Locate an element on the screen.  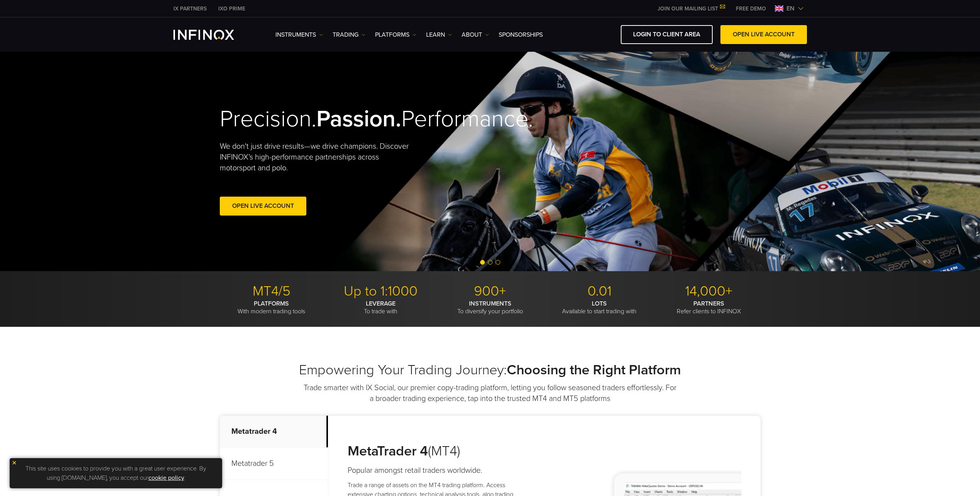
p: Refer clients to INFINOX is located at coordinates (709, 307).